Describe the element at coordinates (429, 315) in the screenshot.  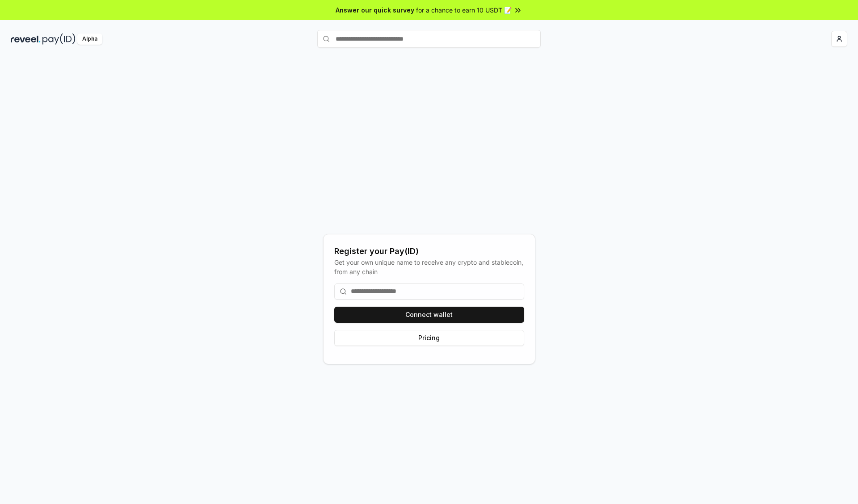
I see `button: Connect wallet` at that location.